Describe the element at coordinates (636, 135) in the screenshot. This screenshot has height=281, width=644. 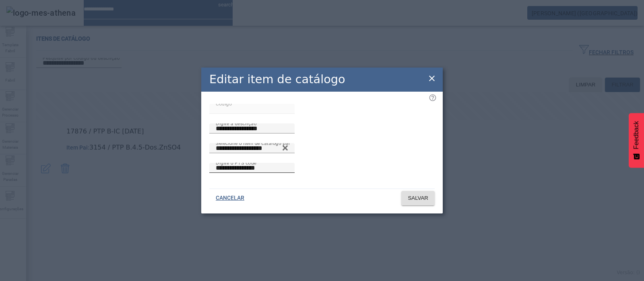
I see `span: Feedback` at that location.